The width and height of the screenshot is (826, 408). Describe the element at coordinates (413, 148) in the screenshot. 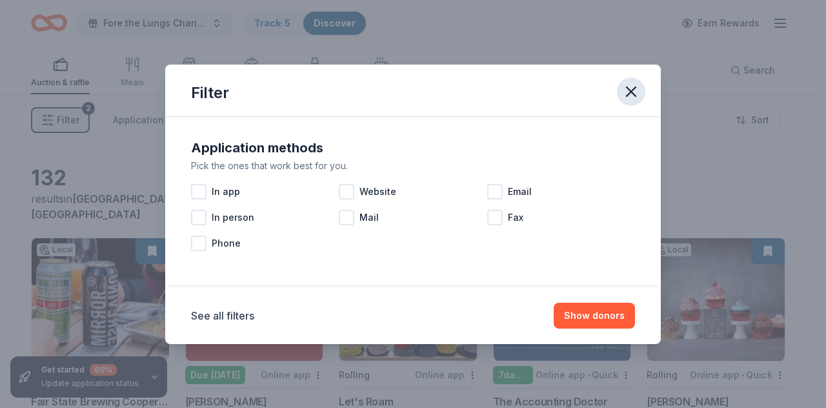

I see `div: Application methods` at that location.